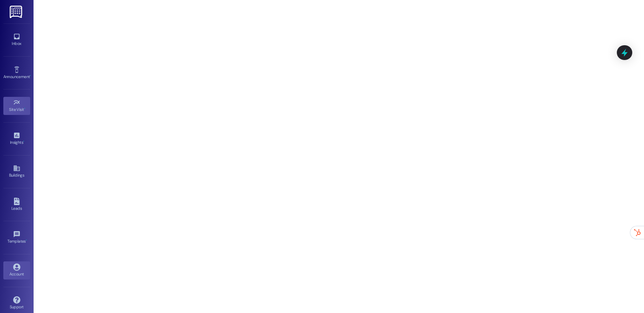 The image size is (644, 313). What do you see at coordinates (17, 106) in the screenshot?
I see `a: Site Visit •` at bounding box center [17, 106].